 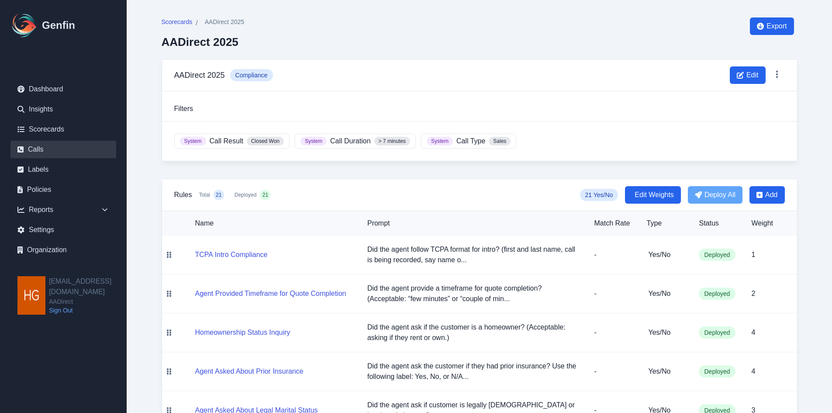 I want to click on a: TCPA Intro Compliance, so click(x=231, y=254).